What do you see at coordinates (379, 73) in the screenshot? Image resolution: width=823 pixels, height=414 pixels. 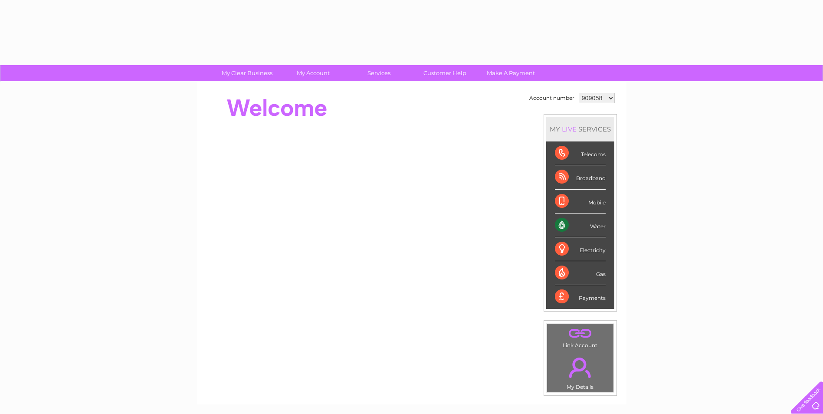 I see `a: Services` at bounding box center [379, 73].